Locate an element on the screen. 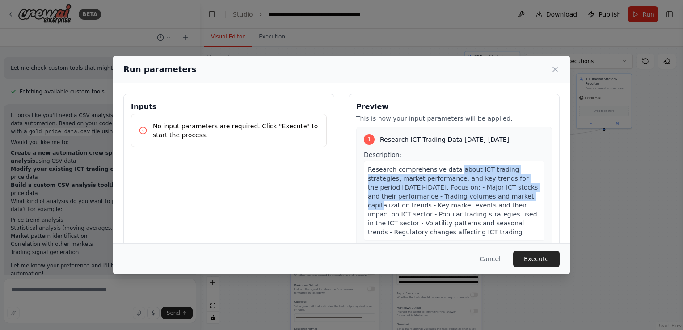 The width and height of the screenshot is (683, 330). p: This is how your input parameters will be applied: is located at coordinates (454, 119).